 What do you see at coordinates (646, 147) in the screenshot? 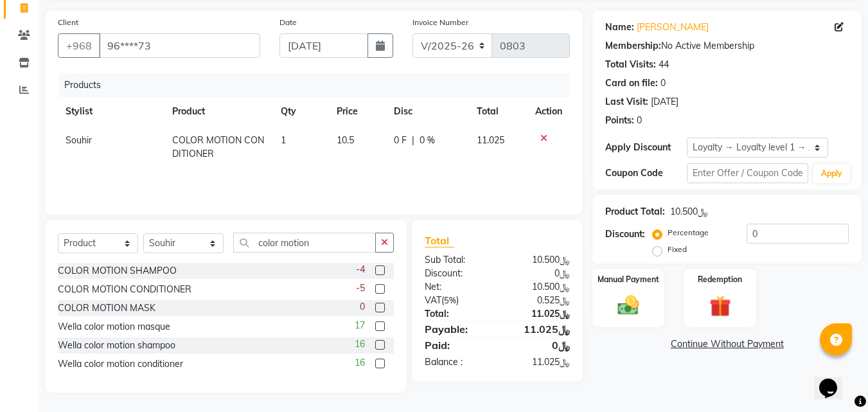
I see `div: Apply Discount` at bounding box center [646, 147].